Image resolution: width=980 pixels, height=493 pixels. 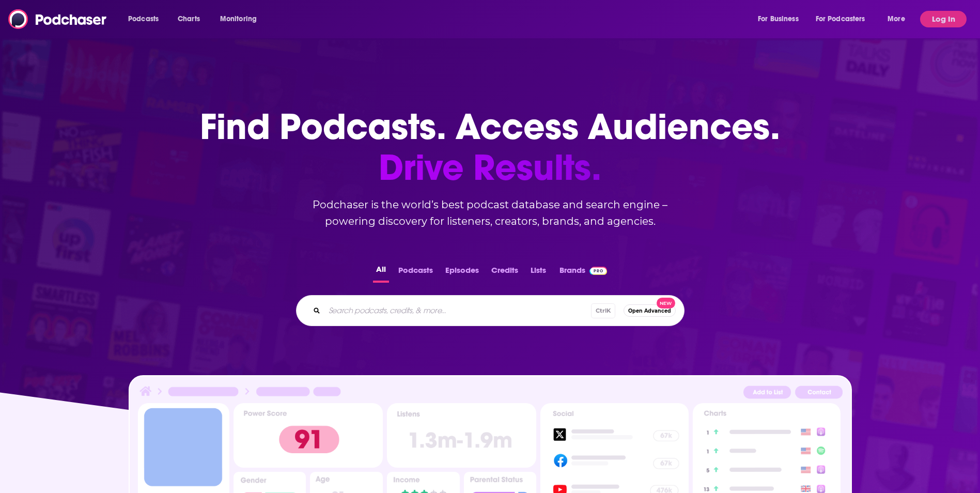 What do you see at coordinates (841, 19) in the screenshot?
I see `span: For Podcasters` at bounding box center [841, 19].